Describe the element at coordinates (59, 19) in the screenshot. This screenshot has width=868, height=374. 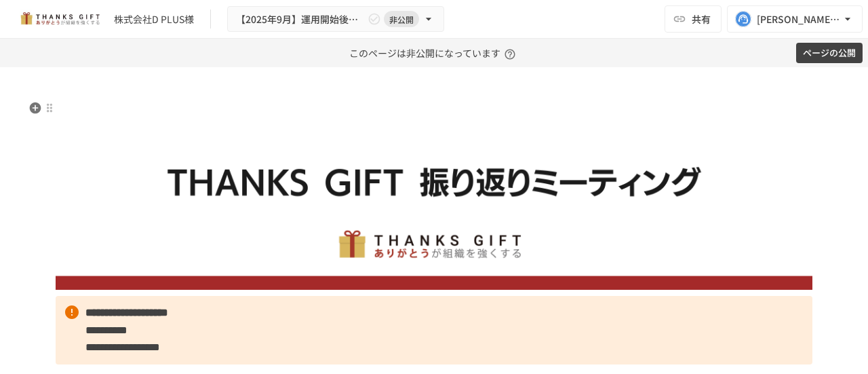
I see `img: mMP1OxWUAhQbsRWCurg7vIHe5HqDpP7qZo7fRoNLXQh` at that location.